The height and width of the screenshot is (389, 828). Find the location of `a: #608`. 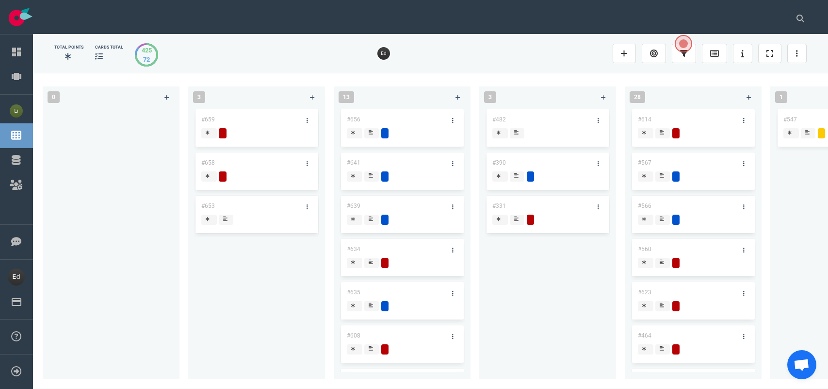

a: #608 is located at coordinates (354, 335).